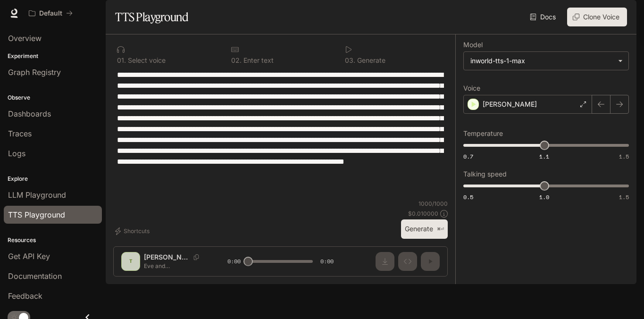 This screenshot has height=319, width=644. Describe the element at coordinates (468, 156) in the screenshot. I see `span: 0.7` at that location.